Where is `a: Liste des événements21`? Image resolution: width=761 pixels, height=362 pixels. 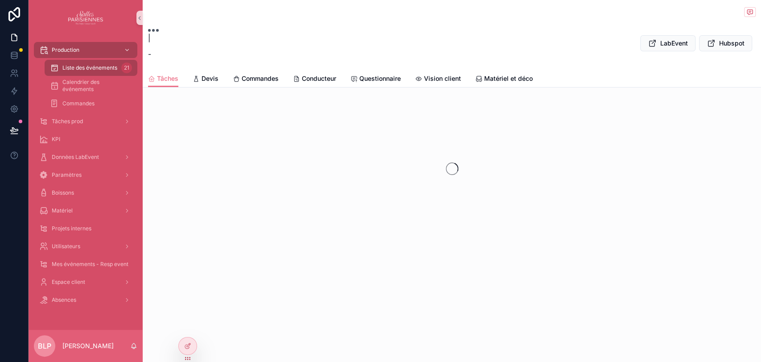
a: Liste des événements21 is located at coordinates (91, 68).